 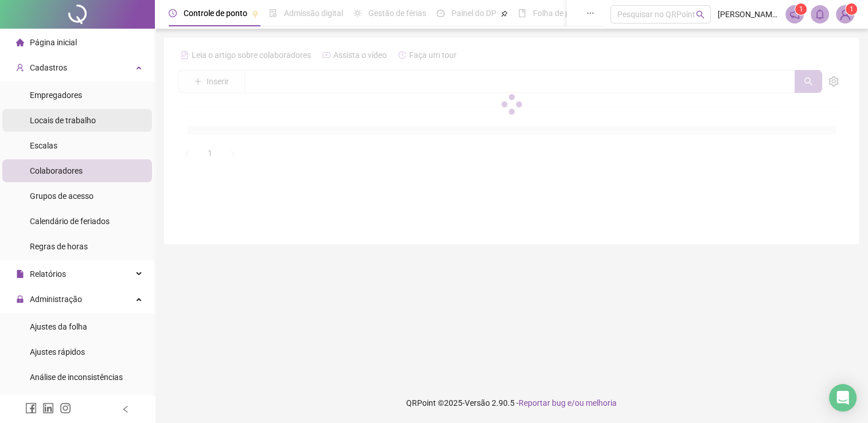 I want to click on span: Admissão digital, so click(x=314, y=13).